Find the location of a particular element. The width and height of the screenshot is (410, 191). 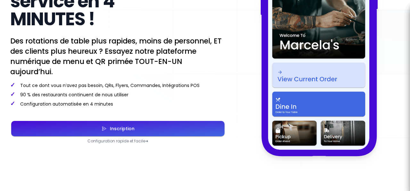

p: Tout ce dont vous n’avez pas besoin, QRs, Flyers, Commandes, Intégrations POS is located at coordinates (118, 85).